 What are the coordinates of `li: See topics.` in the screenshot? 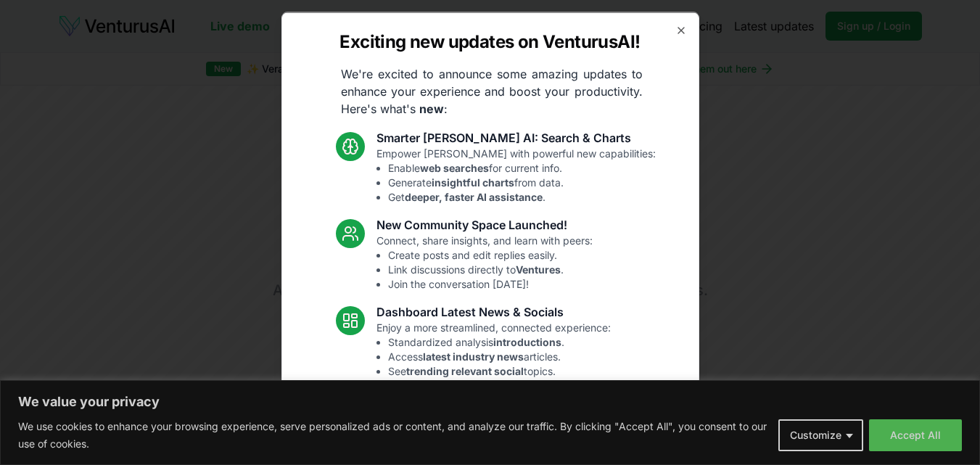 It's located at (499, 371).